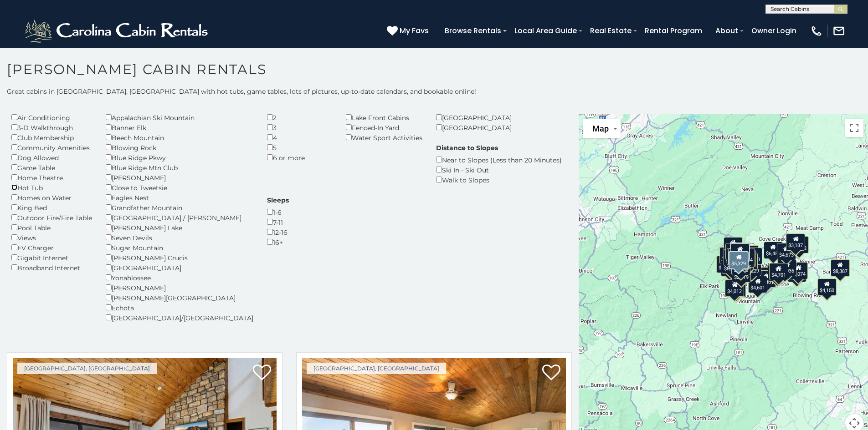 This screenshot has width=868, height=430. What do you see at coordinates (800, 245) in the screenshot?
I see `div: $2,632` at bounding box center [800, 245].